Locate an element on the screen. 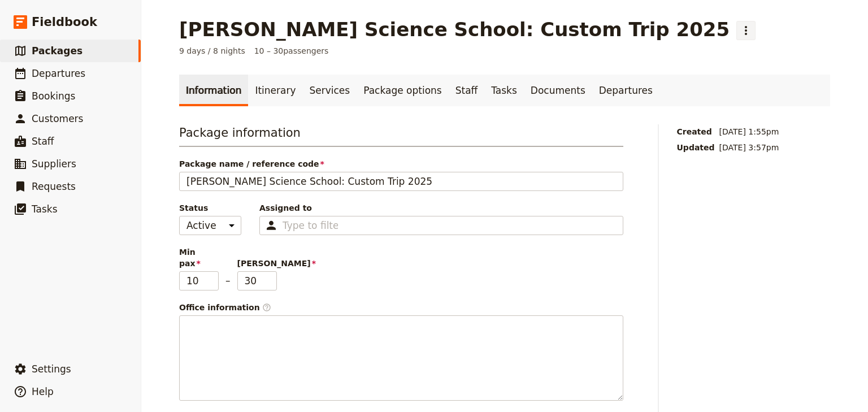 Image resolution: width=868 pixels, height=412 pixels. a: Itinerary is located at coordinates (275, 91).